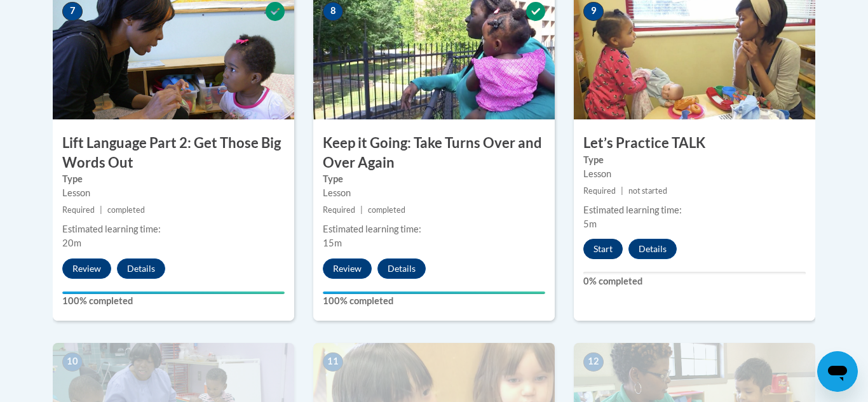 This screenshot has width=868, height=402. What do you see at coordinates (647, 190) in the screenshot?
I see `span: not started` at bounding box center [647, 190].